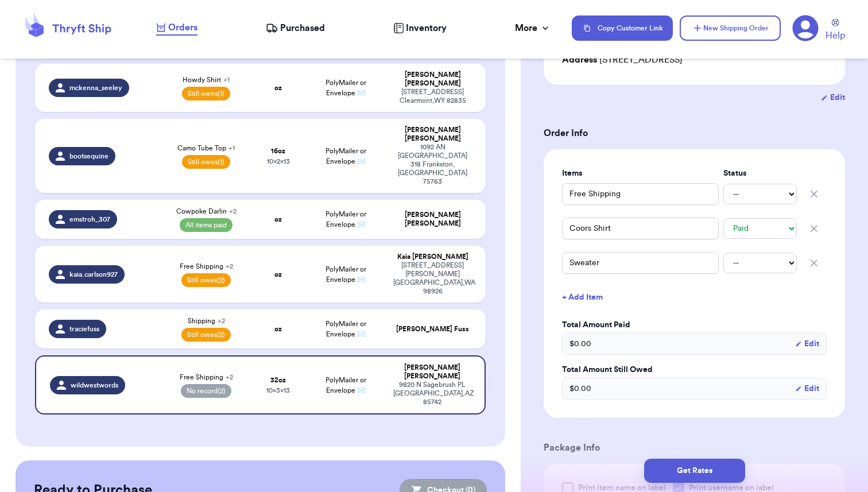 This screenshot has width=868, height=492. Describe the element at coordinates (694, 370) in the screenshot. I see `label: Total Amount Still Owed` at that location.